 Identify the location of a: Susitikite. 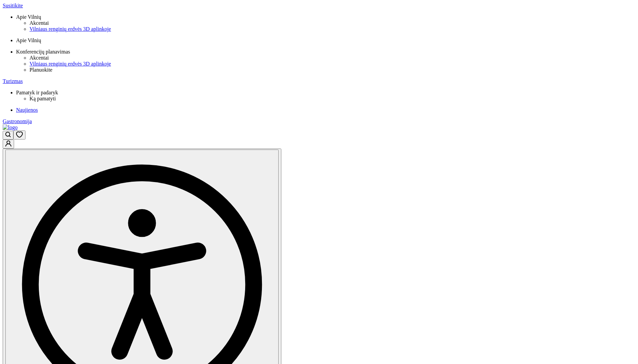
(319, 6).